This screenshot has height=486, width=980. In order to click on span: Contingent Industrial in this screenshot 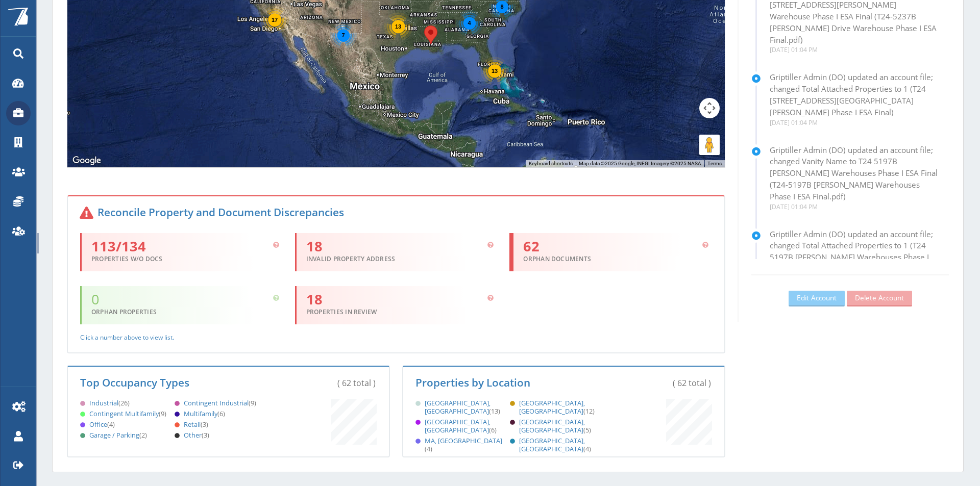, I will do `click(214, 403)`.